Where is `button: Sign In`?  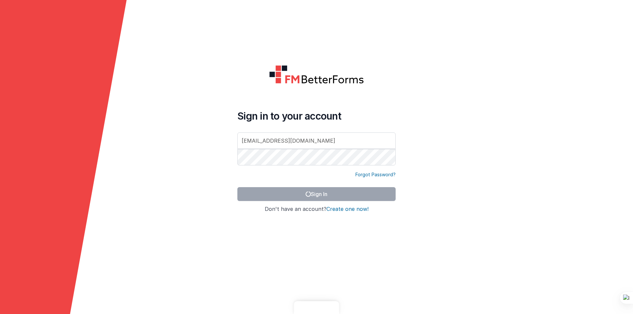
button: Sign In is located at coordinates (317, 194).